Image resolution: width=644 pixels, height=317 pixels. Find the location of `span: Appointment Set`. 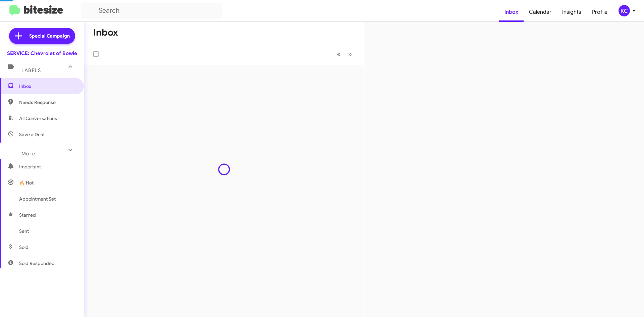

span: Appointment Set is located at coordinates (37, 199).